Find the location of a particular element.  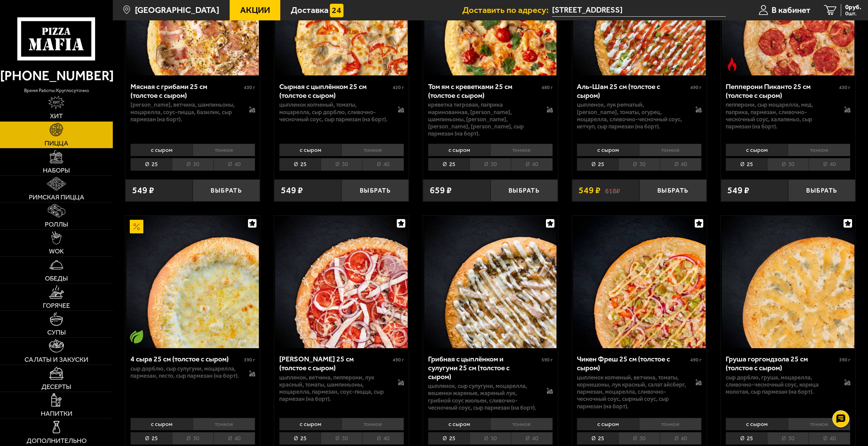

span: Супы is located at coordinates (56, 332).